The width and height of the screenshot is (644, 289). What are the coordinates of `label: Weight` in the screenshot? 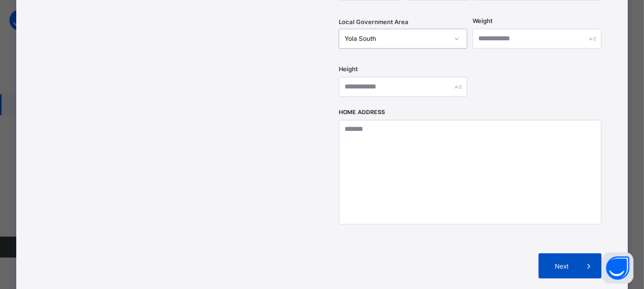 It's located at (482, 21).